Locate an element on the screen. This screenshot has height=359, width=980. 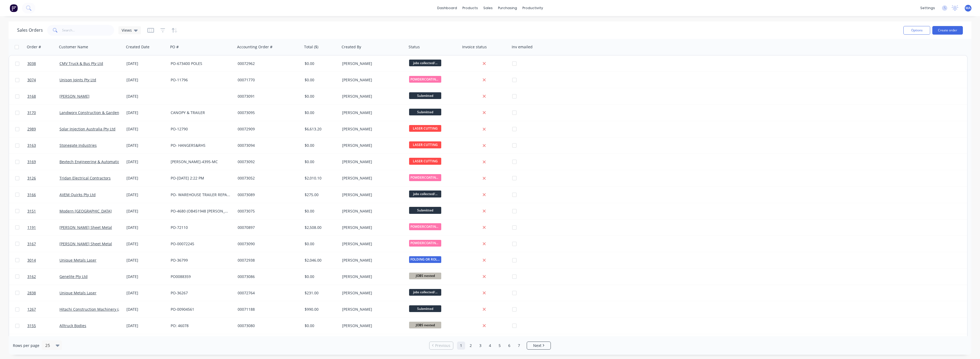
a: Page 3 is located at coordinates (480, 346).